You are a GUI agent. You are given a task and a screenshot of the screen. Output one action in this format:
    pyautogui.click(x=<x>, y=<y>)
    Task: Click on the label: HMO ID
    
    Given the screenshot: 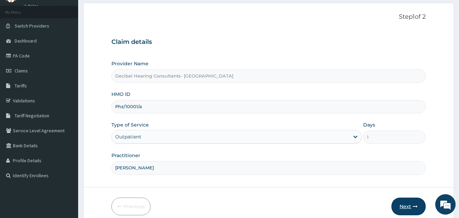 What is the action you would take?
    pyautogui.click(x=121, y=94)
    